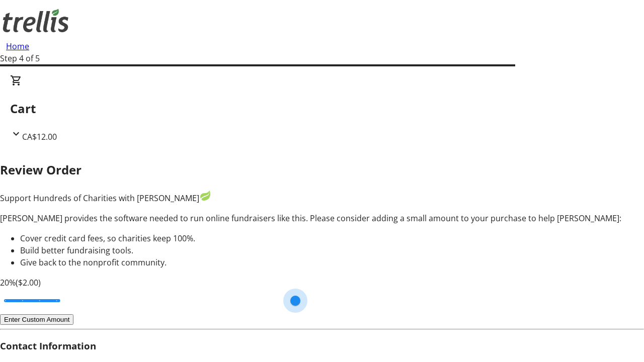  I want to click on h2: Cart, so click(322, 109).